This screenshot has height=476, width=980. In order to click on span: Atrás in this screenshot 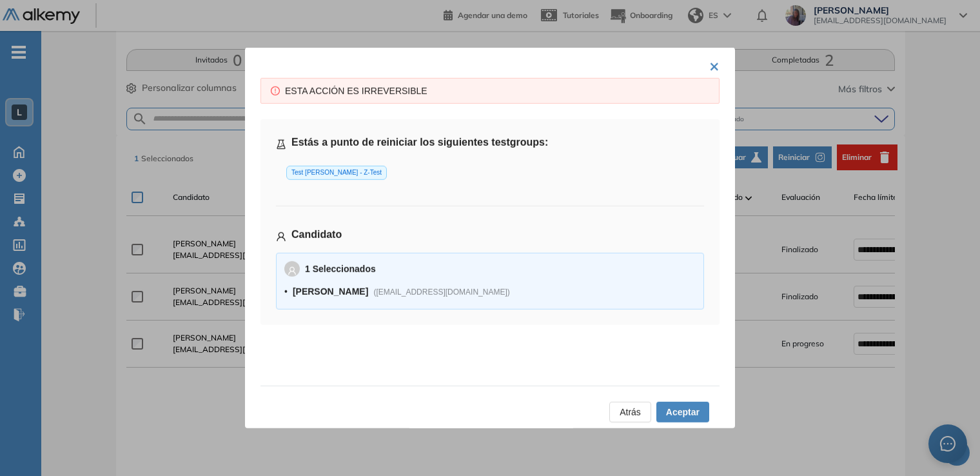, I will do `click(630, 412)`.